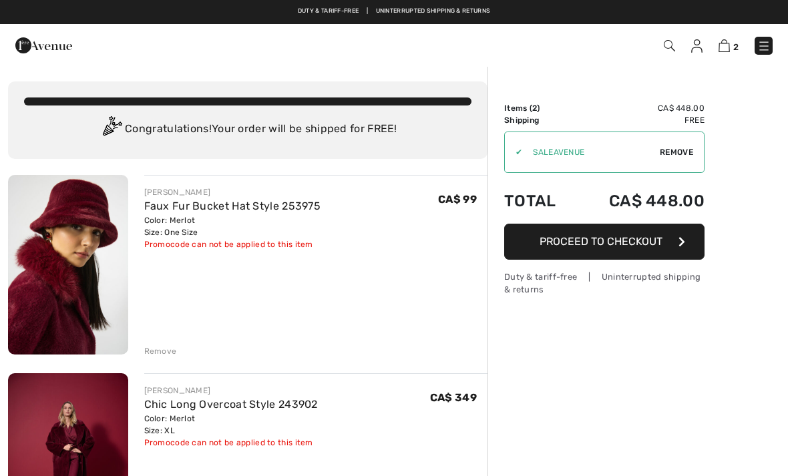  I want to click on a: 2, so click(728, 45).